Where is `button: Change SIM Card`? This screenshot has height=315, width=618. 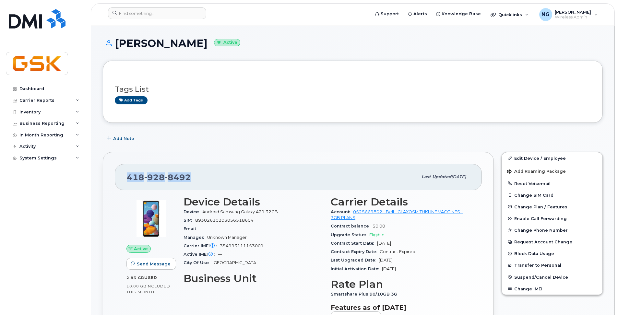 button: Change SIM Card is located at coordinates (552, 195).